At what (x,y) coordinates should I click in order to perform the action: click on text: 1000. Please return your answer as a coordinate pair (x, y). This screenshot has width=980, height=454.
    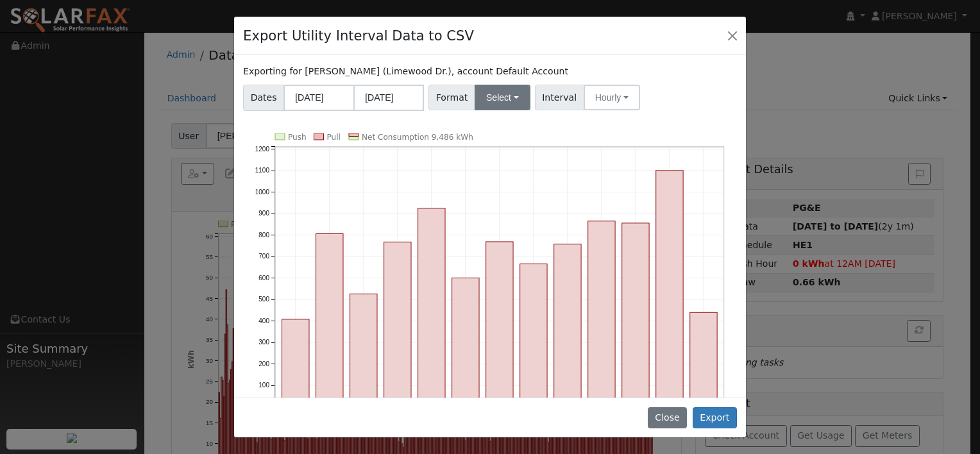
    Looking at the image, I should click on (262, 191).